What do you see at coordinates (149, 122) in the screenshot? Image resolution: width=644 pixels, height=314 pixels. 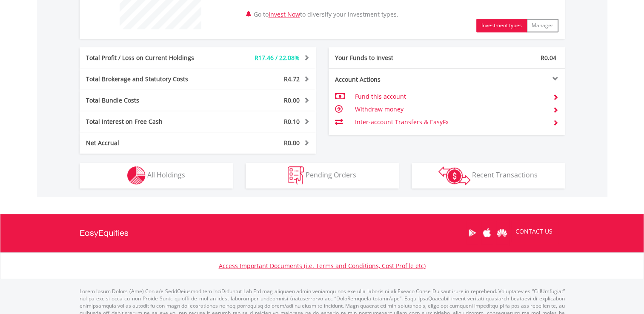 I see `div: Total Interest on Free Cash` at bounding box center [149, 122].